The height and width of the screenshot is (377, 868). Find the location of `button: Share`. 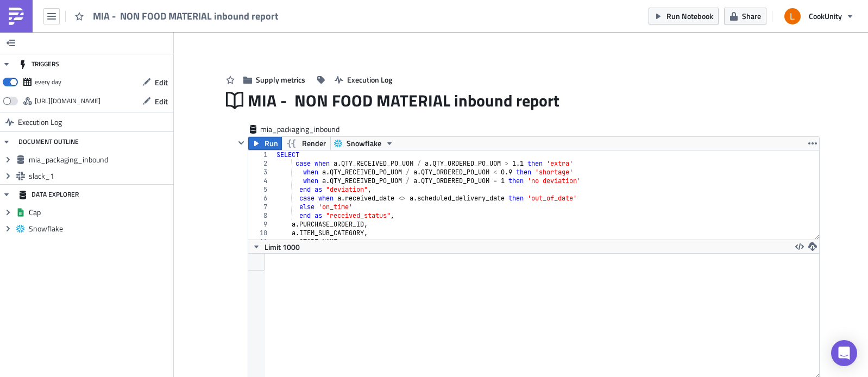

button: Share is located at coordinates (745, 16).